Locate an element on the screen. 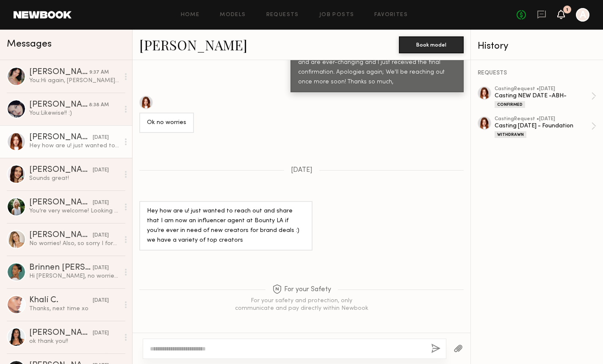  div: 8:38 AM is located at coordinates (99, 105).